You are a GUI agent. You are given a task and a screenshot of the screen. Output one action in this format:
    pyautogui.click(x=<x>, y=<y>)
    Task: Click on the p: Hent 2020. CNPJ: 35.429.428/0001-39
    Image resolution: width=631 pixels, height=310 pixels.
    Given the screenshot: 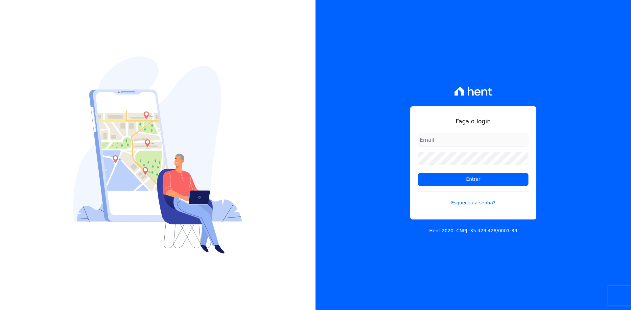 What is the action you would take?
    pyautogui.click(x=473, y=231)
    